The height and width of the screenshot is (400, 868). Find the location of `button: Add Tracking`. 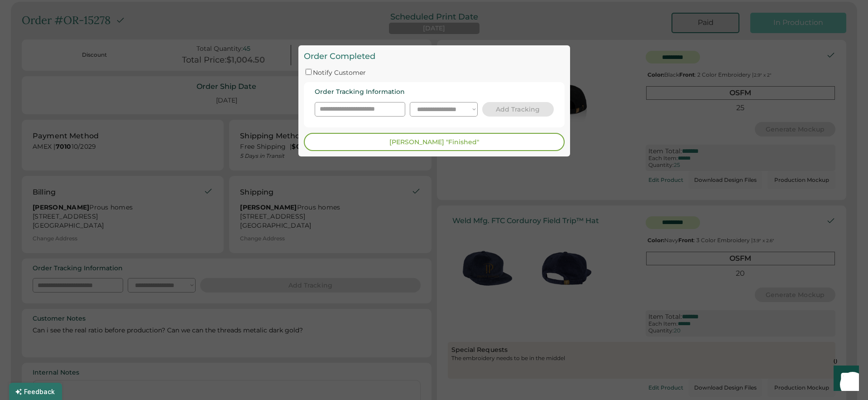

button: Add Tracking is located at coordinates (518, 109).